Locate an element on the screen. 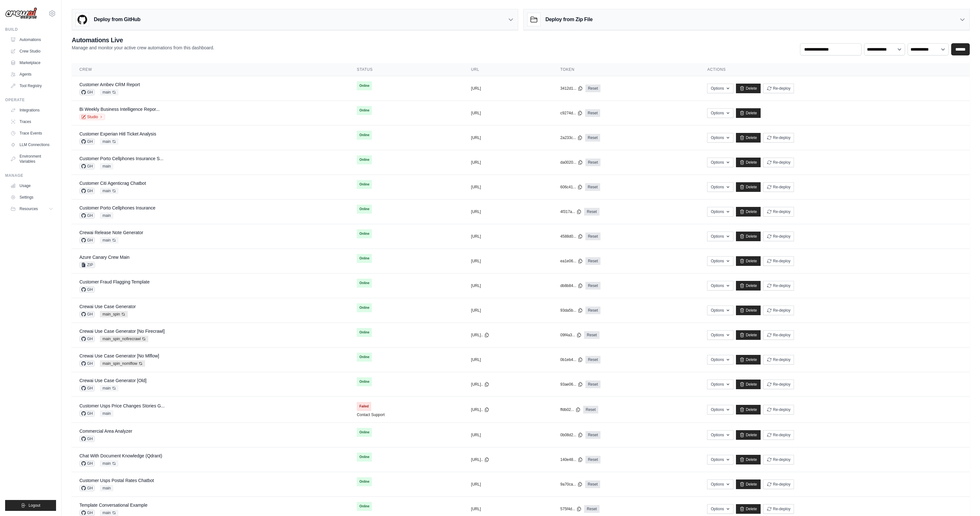 This screenshot has width=980, height=516. button: ea1e06... is located at coordinates (572, 261).